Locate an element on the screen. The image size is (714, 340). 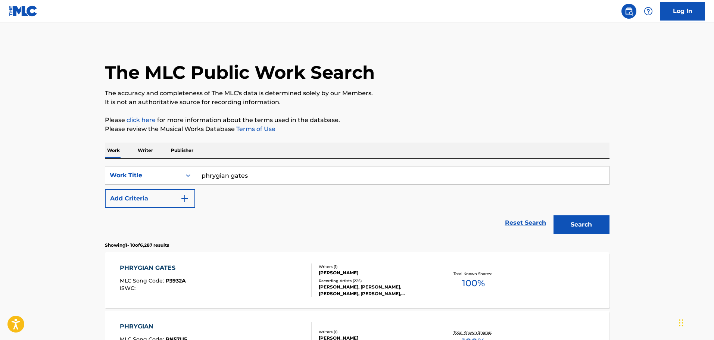
a: click here is located at coordinates (141, 120).